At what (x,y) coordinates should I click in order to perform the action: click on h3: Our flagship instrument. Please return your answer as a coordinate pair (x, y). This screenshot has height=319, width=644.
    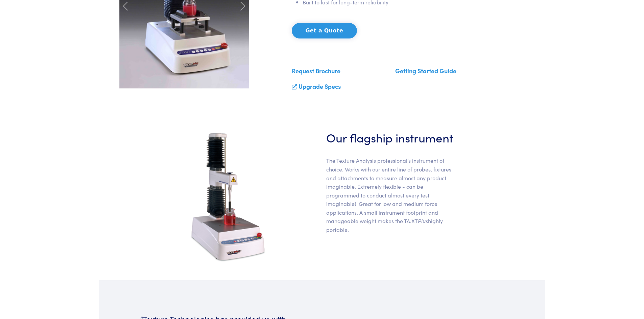
    Looking at the image, I should click on (391, 137).